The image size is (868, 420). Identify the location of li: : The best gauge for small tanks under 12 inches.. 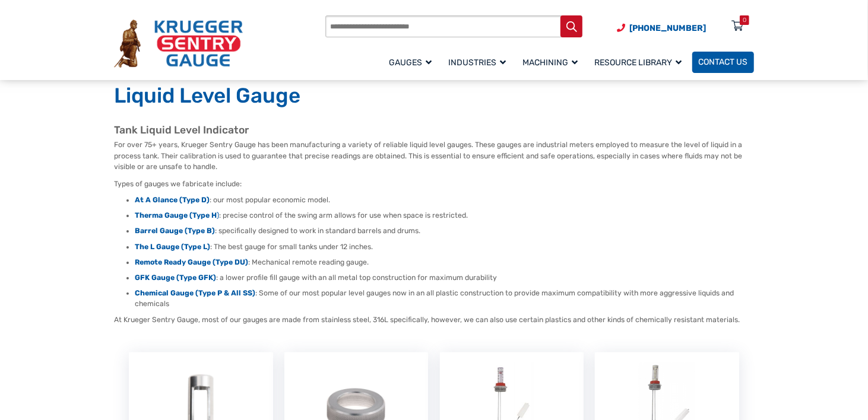
(444, 247).